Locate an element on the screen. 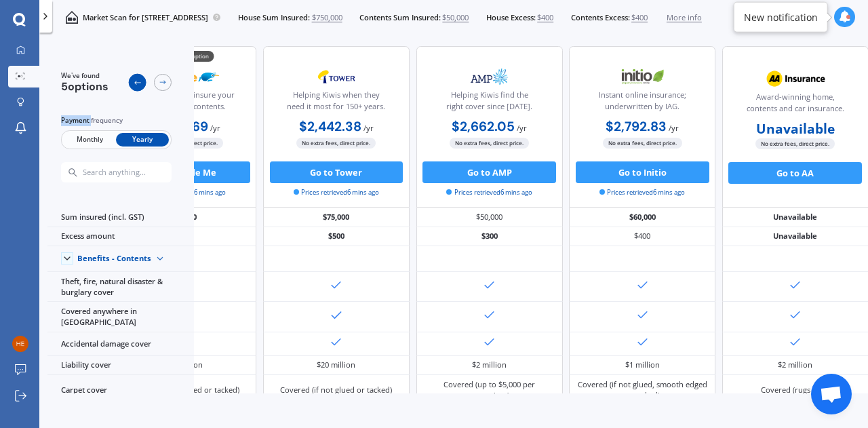 The height and width of the screenshot is (428, 868). span: Contents Sum Insured: is located at coordinates (400, 18).